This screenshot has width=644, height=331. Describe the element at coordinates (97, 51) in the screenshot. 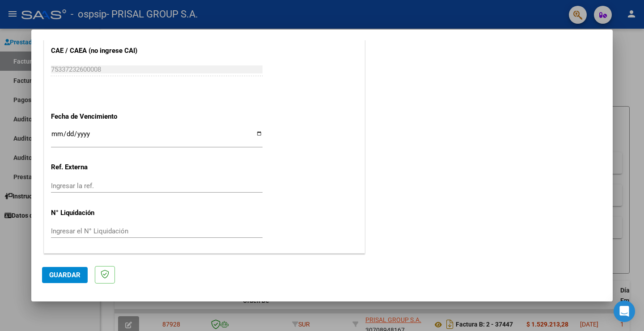

I see `p: CAE / CAEA (no ingrese CAI)` at that location.